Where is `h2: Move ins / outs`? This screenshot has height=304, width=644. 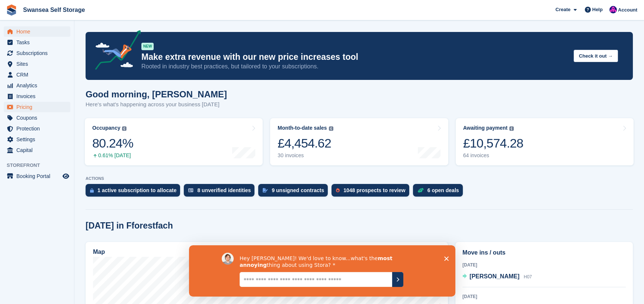 h2: Move ins / outs is located at coordinates (544, 253).